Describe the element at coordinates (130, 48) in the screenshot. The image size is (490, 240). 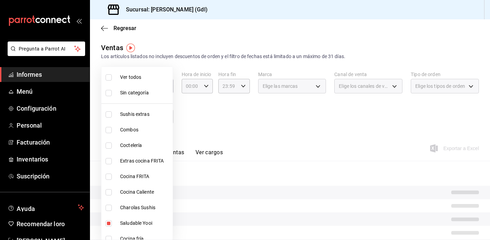
I see `img: Marcador de información sobre herramientas` at that location.